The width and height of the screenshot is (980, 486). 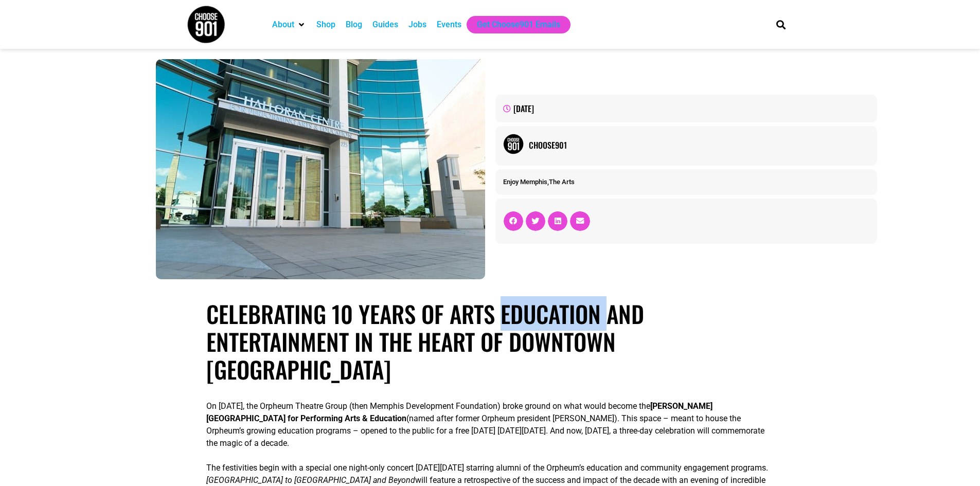 What do you see at coordinates (417, 24) in the screenshot?
I see `div: Jobs` at bounding box center [417, 24].